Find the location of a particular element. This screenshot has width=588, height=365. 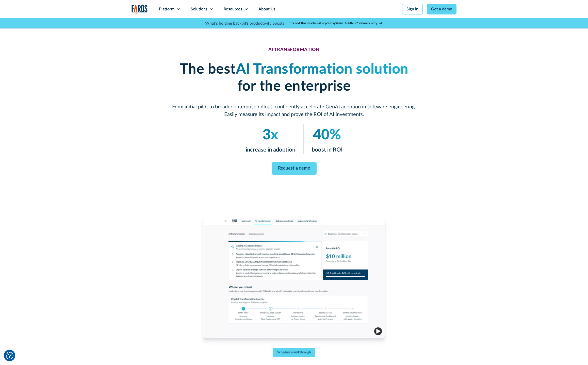

div: Platform is located at coordinates (167, 9).